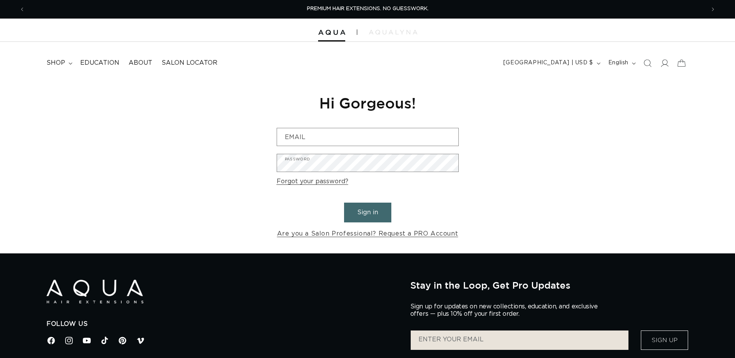 Image resolution: width=735 pixels, height=358 pixels. Describe the element at coordinates (507, 310) in the screenshot. I see `p: Sign up for updates on new collections, education, and exclusive offers — plus 10% off your first...` at that location.